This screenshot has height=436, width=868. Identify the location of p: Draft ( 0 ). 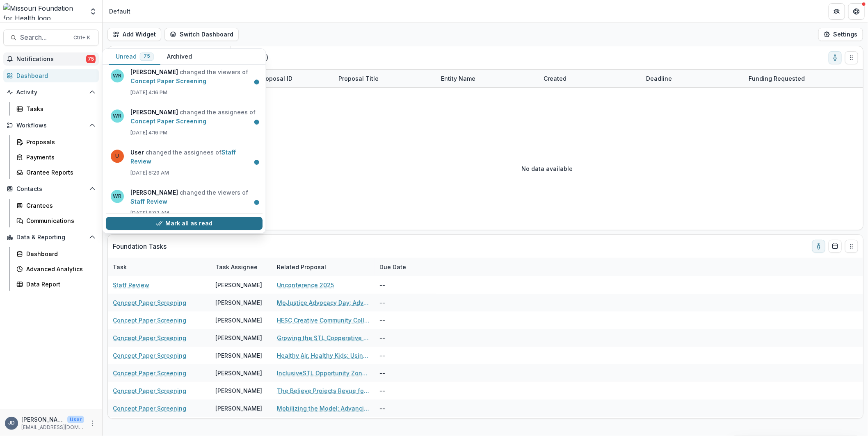
(275, 58).